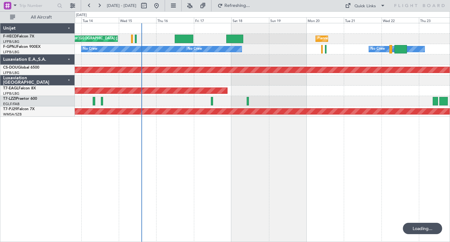 The image size is (450, 242). I want to click on a: T7-LZZIPraetor 600, so click(20, 99).